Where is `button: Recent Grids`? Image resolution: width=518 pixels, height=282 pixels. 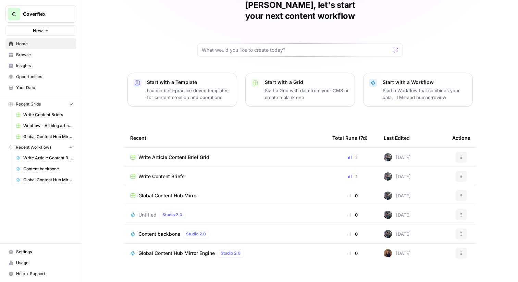
button: Recent Grids is located at coordinates (41, 104).